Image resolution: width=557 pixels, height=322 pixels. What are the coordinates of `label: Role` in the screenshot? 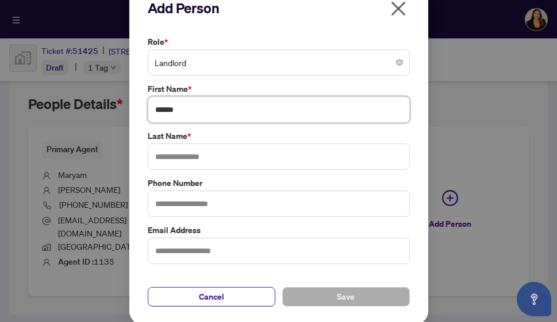 It's located at (279, 42).